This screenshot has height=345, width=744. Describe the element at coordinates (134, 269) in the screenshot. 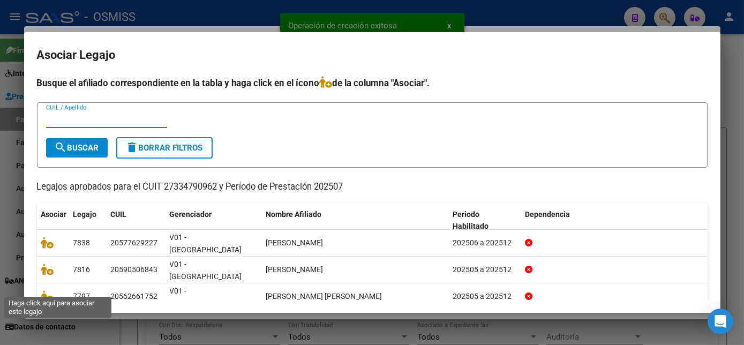

I see `div: 20590506843` at that location.